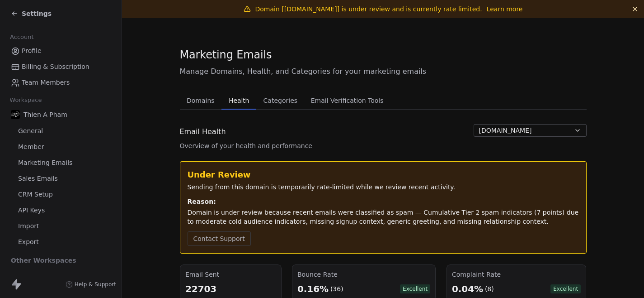 This screenshot has width=644, height=298. What do you see at coordinates (313, 289) in the screenshot?
I see `div: 0.16%` at bounding box center [313, 289].